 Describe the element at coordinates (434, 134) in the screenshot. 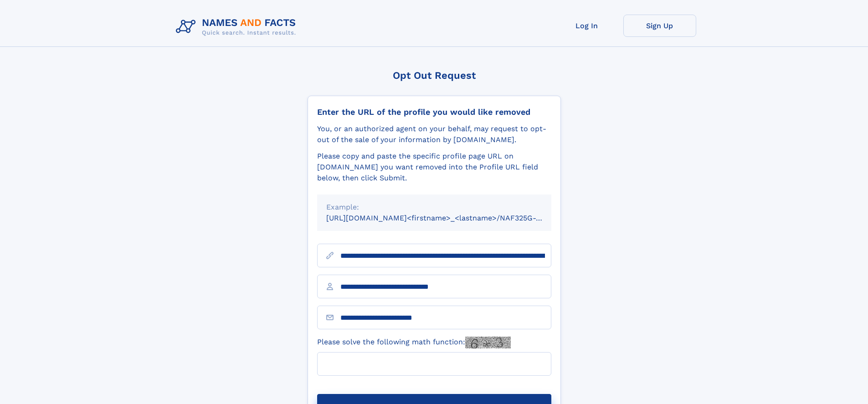

I see `div: You, or an authorized agent on your behalf, may request to opt-out of the sale of your informatio...` at that location.